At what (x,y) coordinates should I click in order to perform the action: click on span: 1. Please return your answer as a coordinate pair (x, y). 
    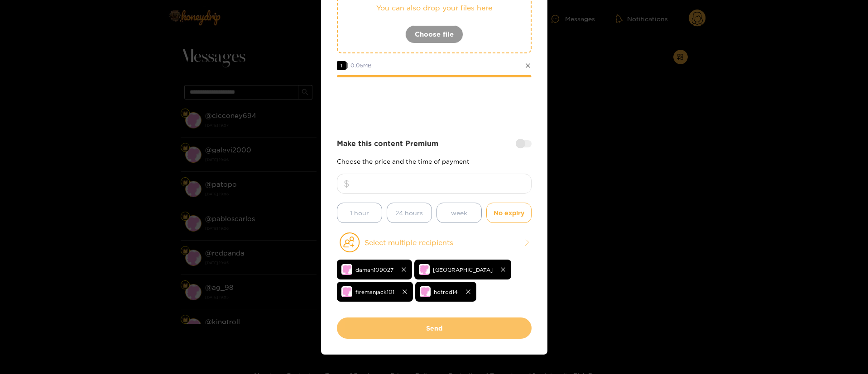
    Looking at the image, I should click on (341, 66).